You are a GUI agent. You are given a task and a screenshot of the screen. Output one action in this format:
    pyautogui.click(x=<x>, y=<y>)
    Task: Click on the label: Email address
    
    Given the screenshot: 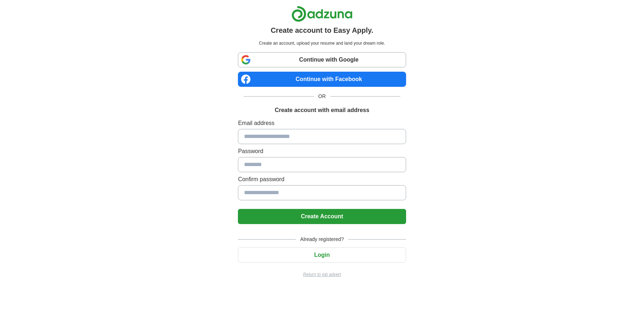 What is the action you would take?
    pyautogui.click(x=322, y=123)
    